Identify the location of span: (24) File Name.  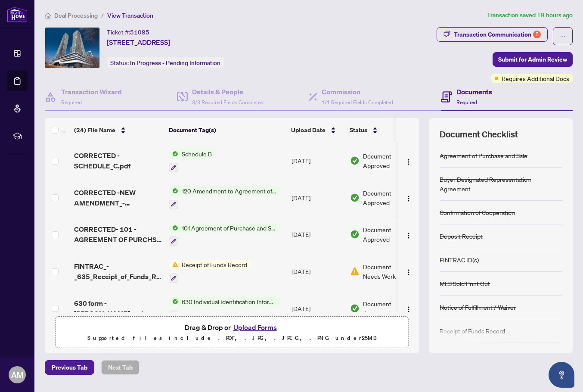
(95, 130).